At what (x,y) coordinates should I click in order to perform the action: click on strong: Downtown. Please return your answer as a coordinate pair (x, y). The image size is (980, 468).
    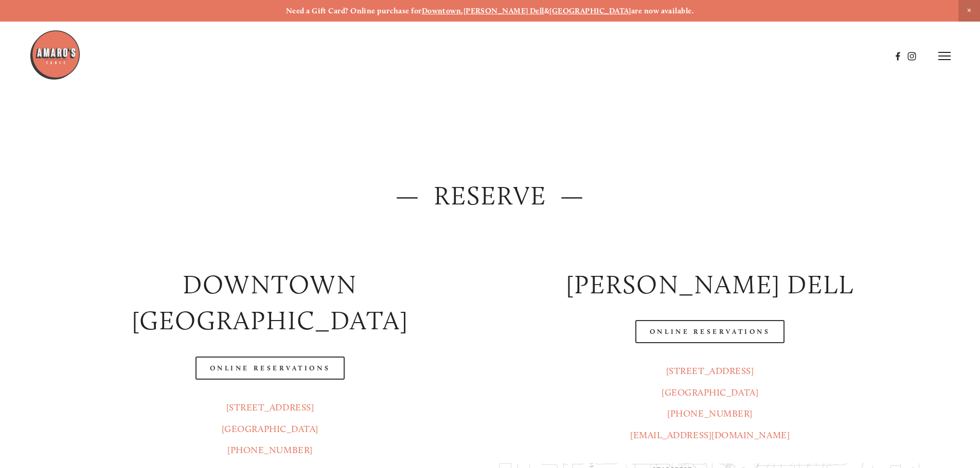
    Looking at the image, I should click on (441, 11).